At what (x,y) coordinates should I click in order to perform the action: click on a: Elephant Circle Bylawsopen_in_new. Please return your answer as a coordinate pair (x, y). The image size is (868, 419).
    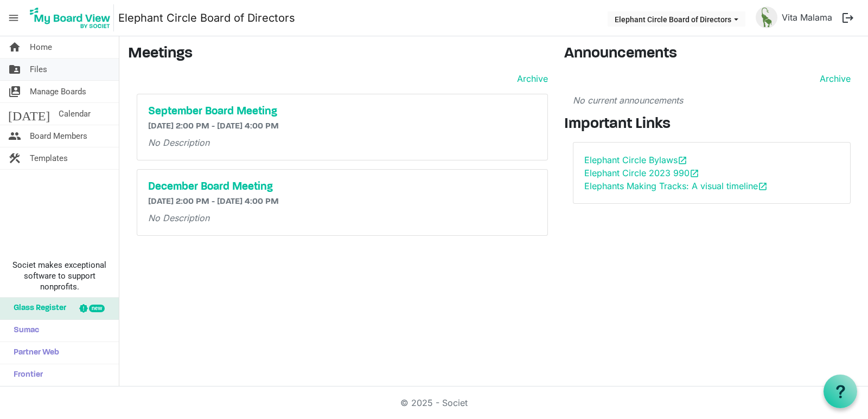
    Looking at the image, I should click on (636, 159).